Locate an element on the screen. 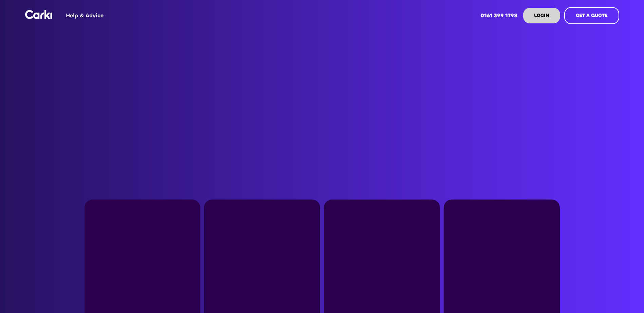 Image resolution: width=644 pixels, height=313 pixels. a: 0161 399 1798 is located at coordinates (499, 16).